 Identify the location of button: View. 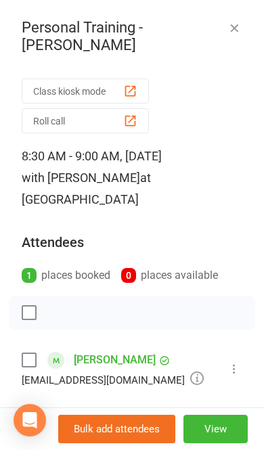
(215, 429).